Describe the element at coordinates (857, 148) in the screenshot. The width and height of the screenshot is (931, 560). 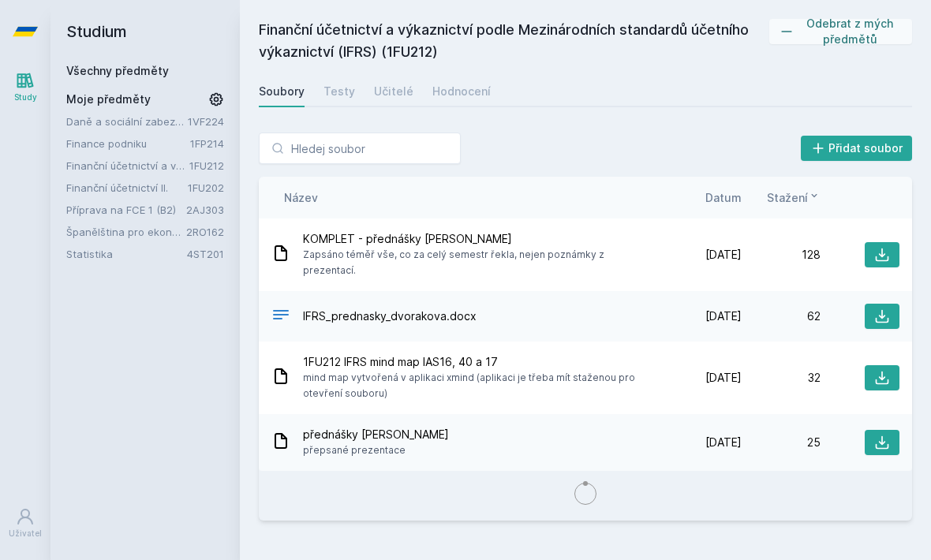
I see `a: Přidat soubor` at that location.